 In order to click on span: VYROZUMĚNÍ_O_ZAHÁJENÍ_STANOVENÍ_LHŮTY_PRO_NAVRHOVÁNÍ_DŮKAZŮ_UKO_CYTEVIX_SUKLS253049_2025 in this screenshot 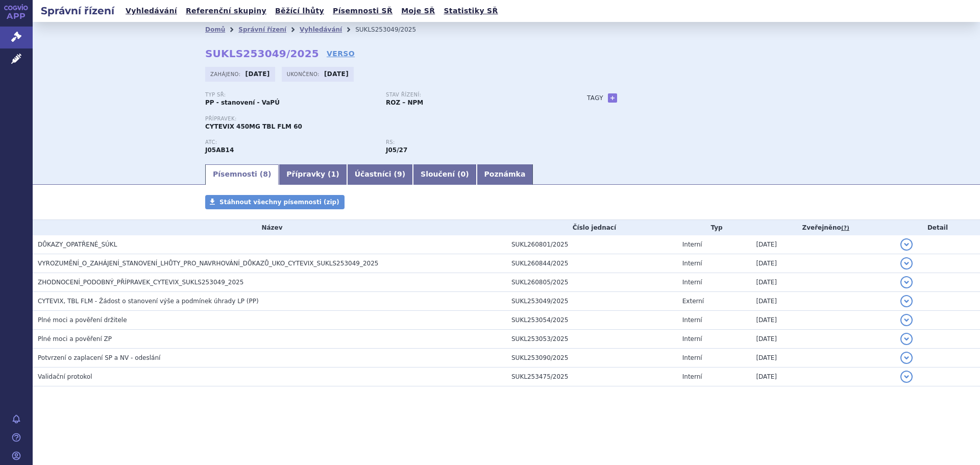, I will do `click(207, 263)`.